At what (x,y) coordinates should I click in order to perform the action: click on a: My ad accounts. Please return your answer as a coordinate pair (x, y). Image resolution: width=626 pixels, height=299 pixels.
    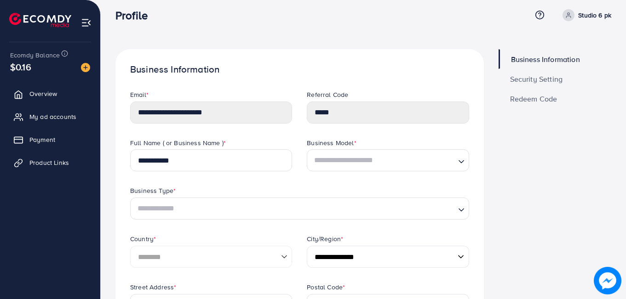
    Looking at the image, I should click on (50, 117).